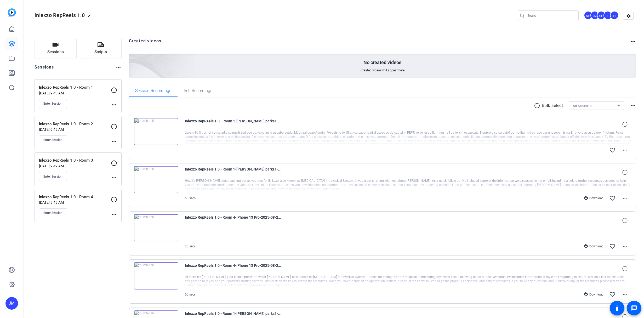 This screenshot has height=318, width=644. What do you see at coordinates (617, 307) in the screenshot?
I see `mat-icon: accessibility` at bounding box center [617, 307].